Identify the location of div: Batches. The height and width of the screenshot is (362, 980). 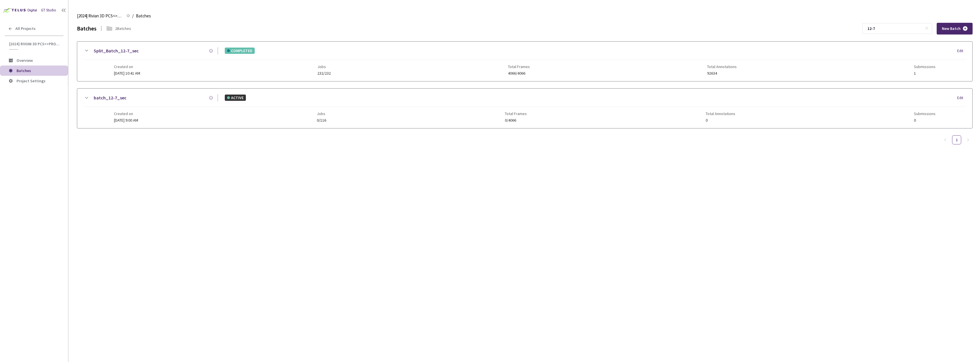
(86, 28).